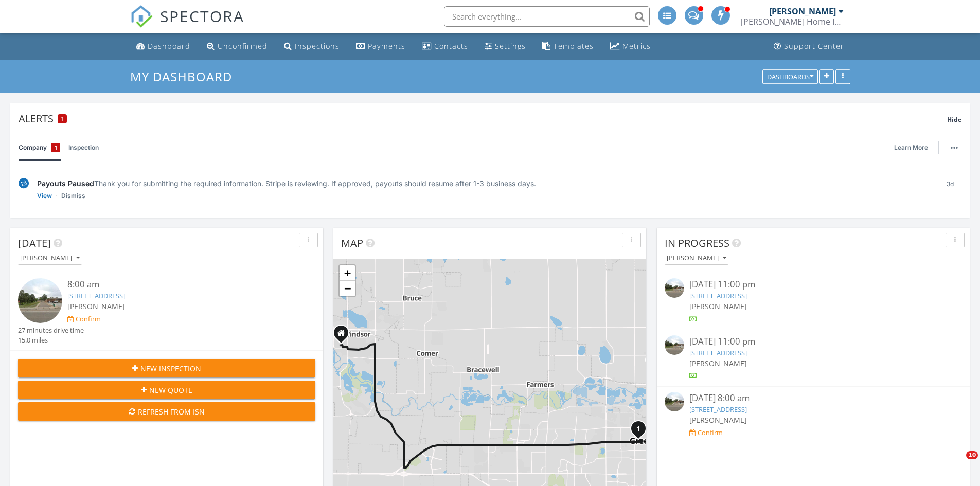  I want to click on div: Support Center, so click(813, 46).